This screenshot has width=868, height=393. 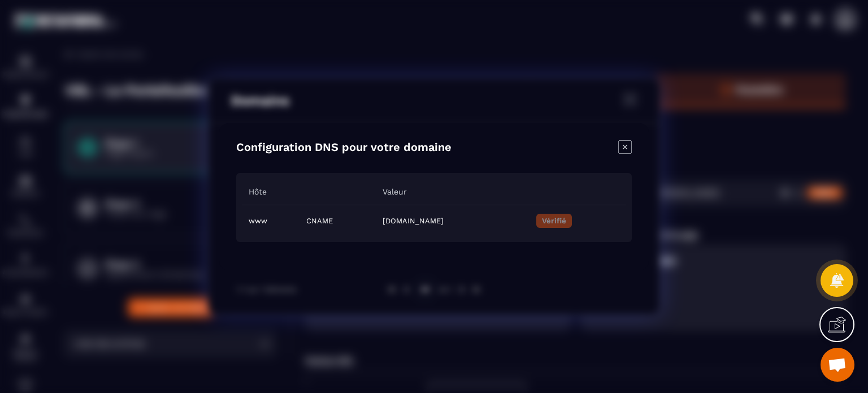 What do you see at coordinates (271, 192) in the screenshot?
I see `th: Hôte` at bounding box center [271, 192].